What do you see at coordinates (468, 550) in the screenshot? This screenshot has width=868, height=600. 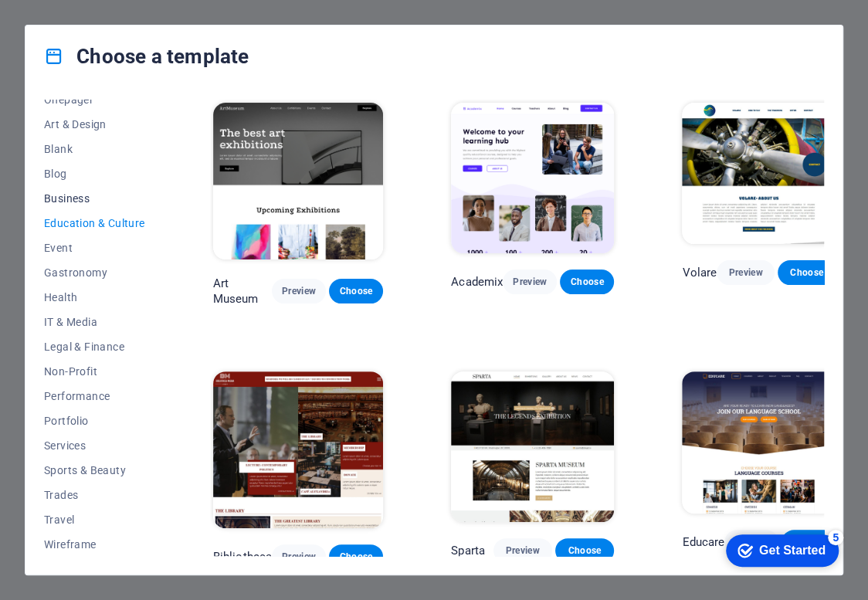 I see `p: Sparta` at bounding box center [468, 550].